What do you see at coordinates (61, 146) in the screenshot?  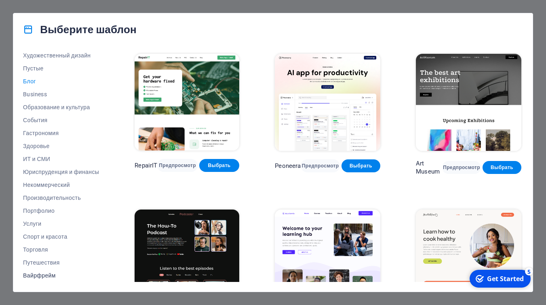 I see `button: Здоровье` at bounding box center [61, 146].